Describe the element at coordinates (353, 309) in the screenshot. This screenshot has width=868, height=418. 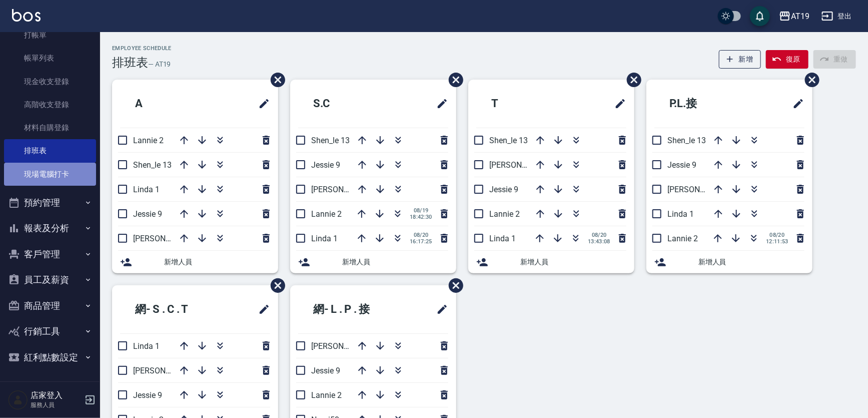
I see `h2: 網- L . P . 接` at that location.